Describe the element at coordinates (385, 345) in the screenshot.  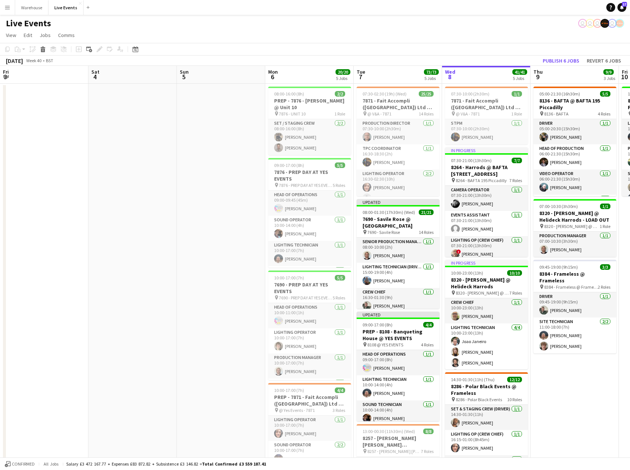
I see `span: 8108 @ YES EVENTS` at that location.